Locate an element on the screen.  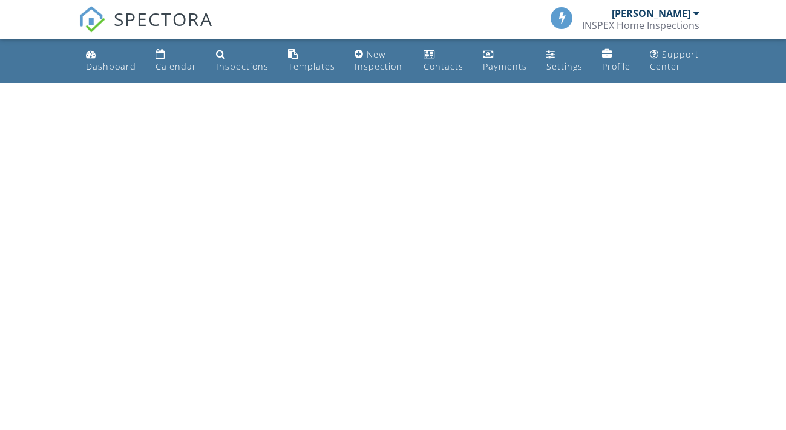
a: Templates is located at coordinates (312, 61).